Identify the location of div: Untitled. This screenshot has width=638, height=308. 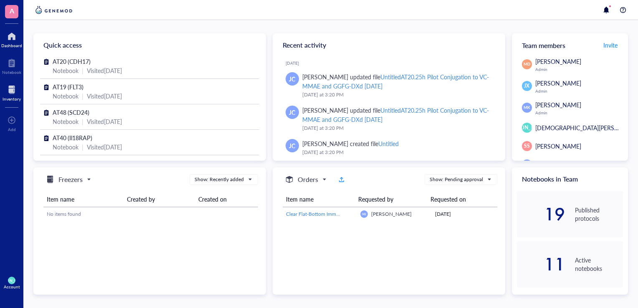
(388, 144).